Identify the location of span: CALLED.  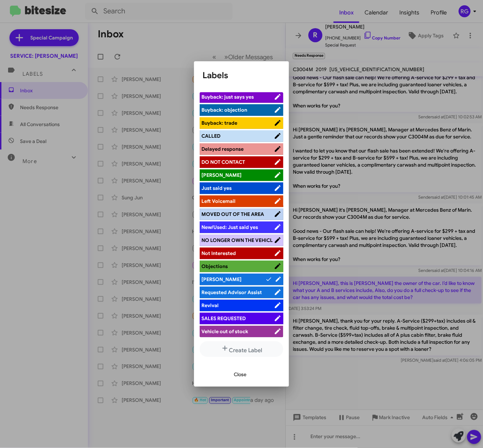
(211, 136).